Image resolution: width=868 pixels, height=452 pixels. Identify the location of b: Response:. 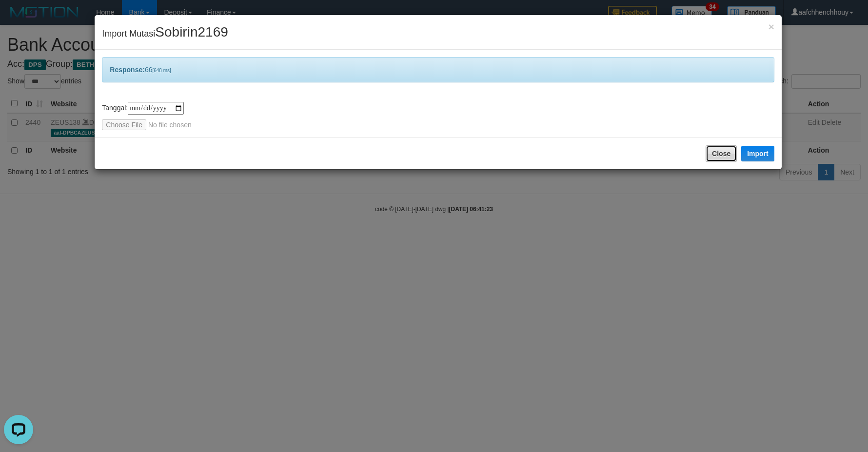
(127, 70).